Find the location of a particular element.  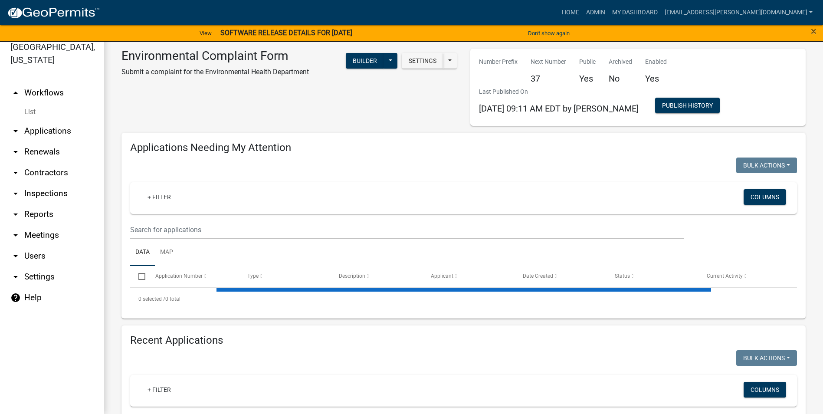

span: Description is located at coordinates (352, 276).